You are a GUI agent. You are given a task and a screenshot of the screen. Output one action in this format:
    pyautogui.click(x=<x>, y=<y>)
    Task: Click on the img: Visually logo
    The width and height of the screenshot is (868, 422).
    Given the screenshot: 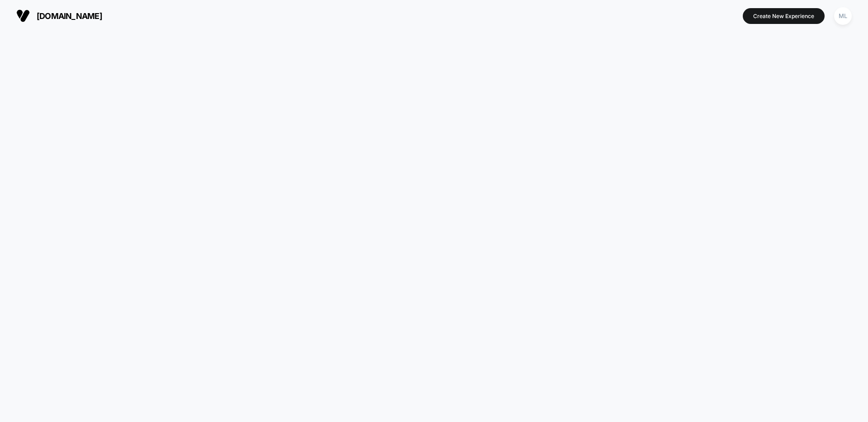 What is the action you would take?
    pyautogui.click(x=23, y=16)
    